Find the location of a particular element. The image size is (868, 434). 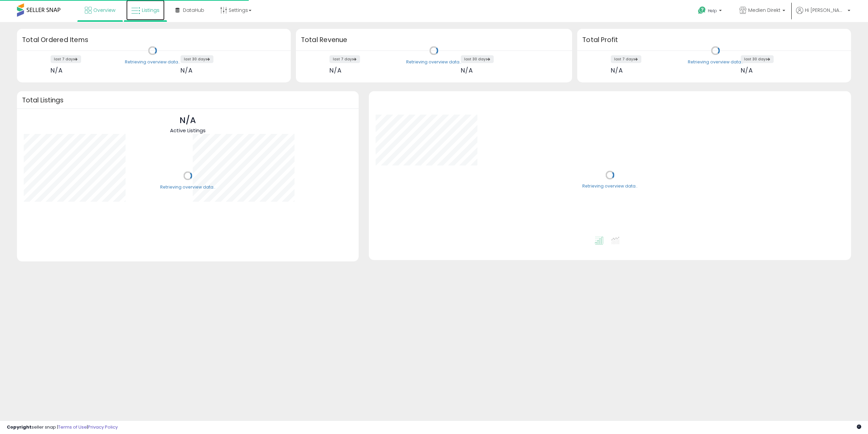

span: DataHub is located at coordinates (193, 10).